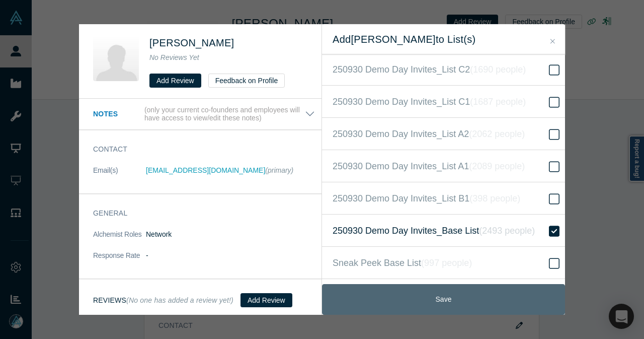 The width and height of the screenshot is (644, 339). What do you see at coordinates (247, 80) in the screenshot?
I see `button: Feedback on Profile` at bounding box center [247, 80].